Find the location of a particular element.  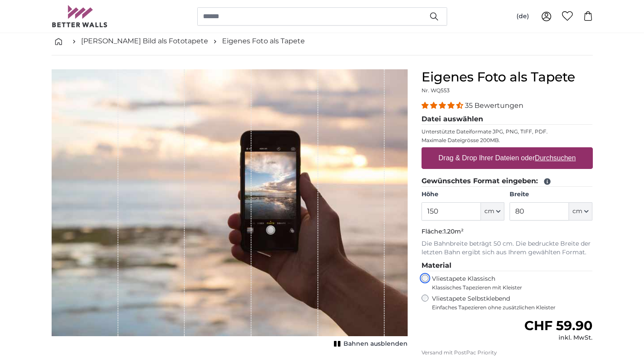

p: Versand mit PostPac Priority is located at coordinates (507, 352).